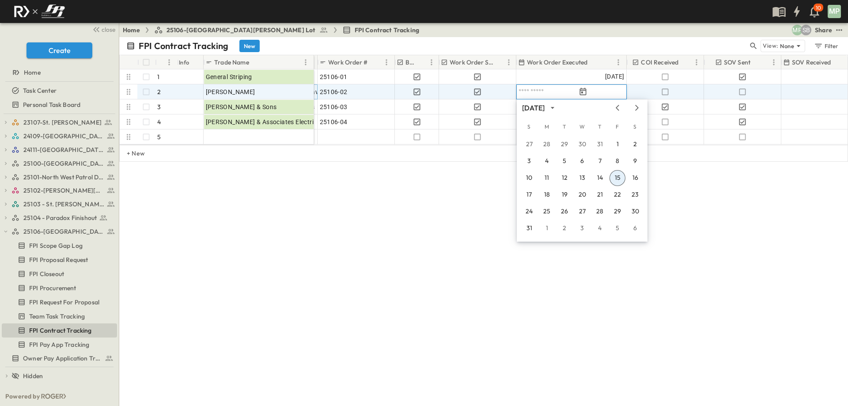 The width and height of the screenshot is (848, 406). Describe the element at coordinates (565, 195) in the screenshot. I see `button: 19` at that location.